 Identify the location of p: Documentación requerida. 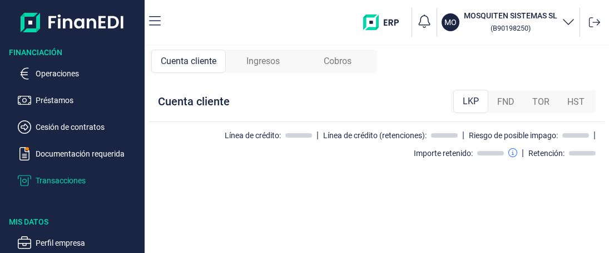
(88, 154).